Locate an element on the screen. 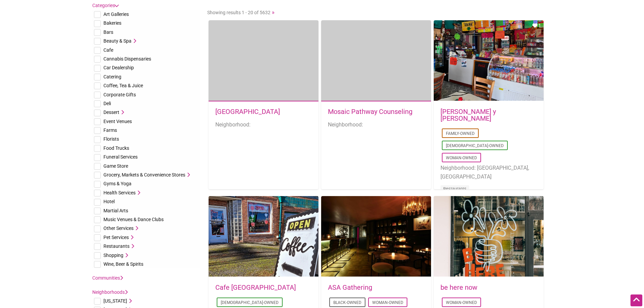 The height and width of the screenshot is (308, 644). a: Categories is located at coordinates (105, 6).